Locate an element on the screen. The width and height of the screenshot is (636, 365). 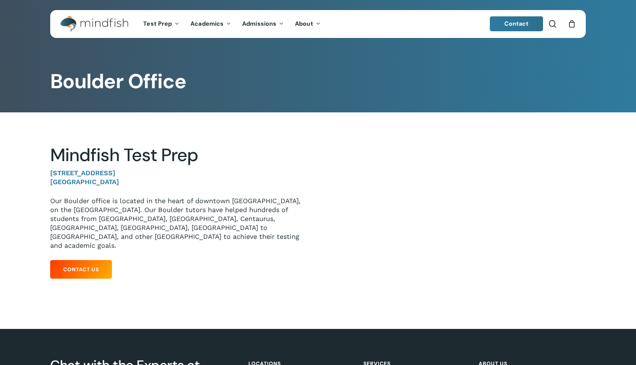
span: Academics is located at coordinates (207, 23).